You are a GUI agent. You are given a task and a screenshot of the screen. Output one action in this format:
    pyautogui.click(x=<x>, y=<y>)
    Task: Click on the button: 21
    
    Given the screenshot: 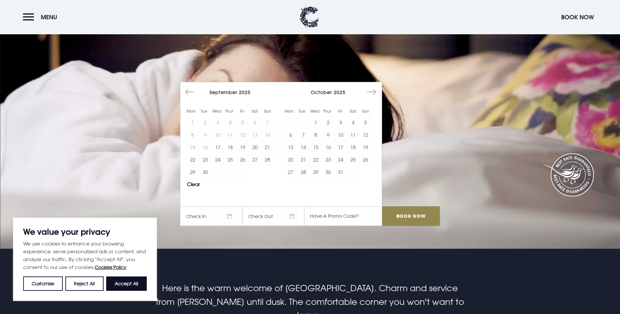 What is the action you would take?
    pyautogui.click(x=303, y=160)
    